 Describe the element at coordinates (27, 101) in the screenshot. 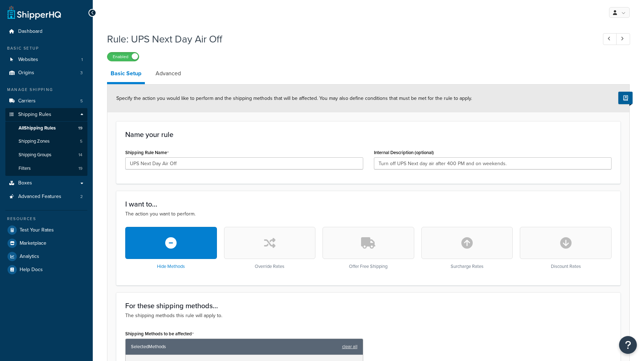

I see `span: Carriers` at that location.